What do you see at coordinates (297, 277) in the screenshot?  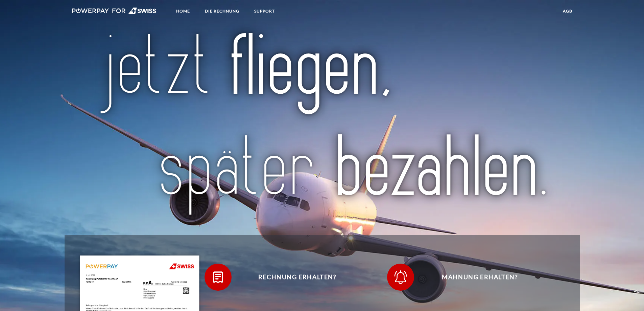 I see `span: Rechnung erhalten?` at bounding box center [297, 277].